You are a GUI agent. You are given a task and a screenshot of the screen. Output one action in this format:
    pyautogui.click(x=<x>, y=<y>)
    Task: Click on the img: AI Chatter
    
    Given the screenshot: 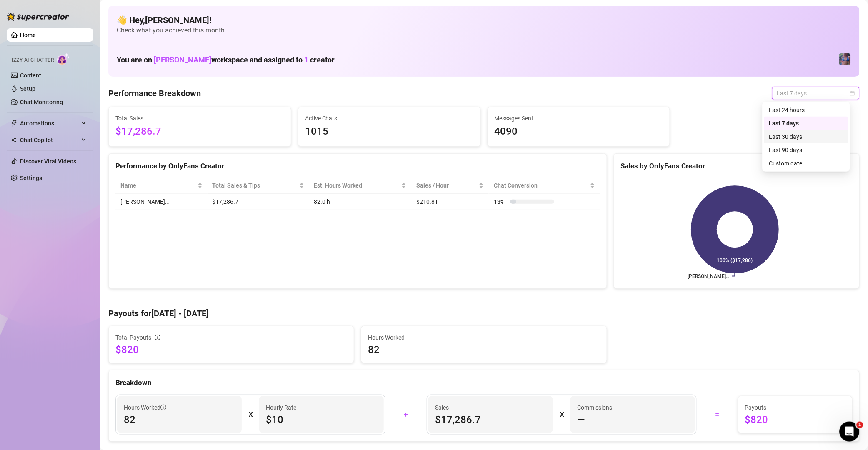 What is the action you would take?
    pyautogui.click(x=63, y=59)
    